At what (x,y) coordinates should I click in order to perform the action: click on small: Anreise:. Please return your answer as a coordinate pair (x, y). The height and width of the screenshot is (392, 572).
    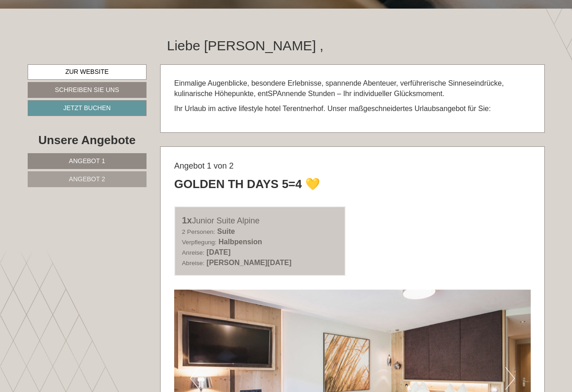
    Looking at the image, I should click on (193, 252).